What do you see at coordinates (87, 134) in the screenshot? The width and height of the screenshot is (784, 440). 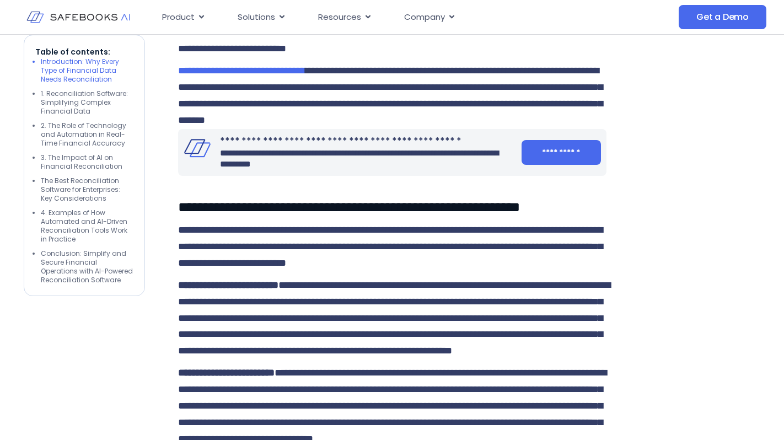 I see `li: 2. The Role of Technology and Automation in Real-Time Financial Accuracy` at bounding box center [87, 134].